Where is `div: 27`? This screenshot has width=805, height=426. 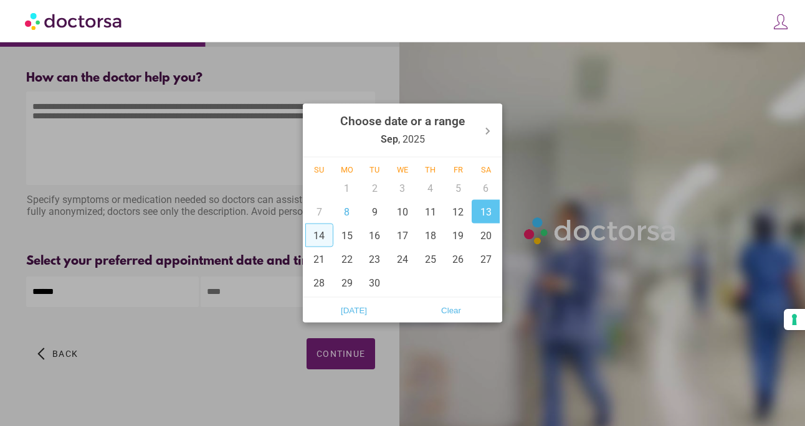
div: 27 is located at coordinates (485, 259).